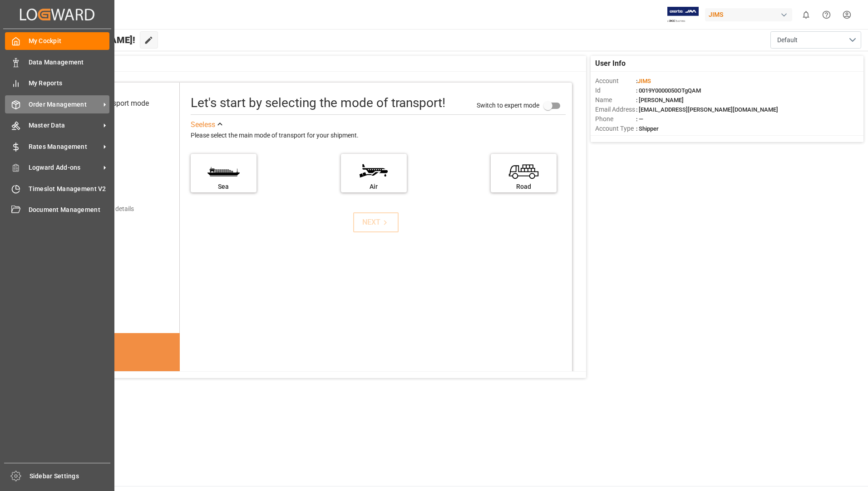 The height and width of the screenshot is (491, 868). Describe the element at coordinates (203, 125) in the screenshot. I see `div: See less` at that location.